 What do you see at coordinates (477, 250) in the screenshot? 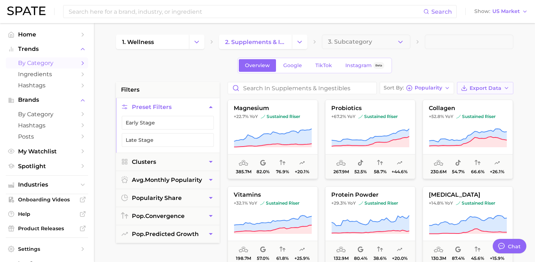
I see `span: popularity convergence: Medium Convergence` at bounding box center [477, 250].